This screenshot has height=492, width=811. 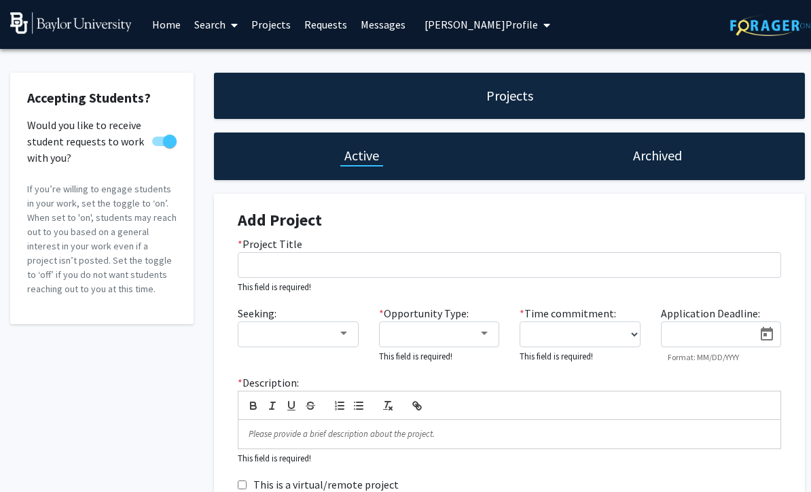 What do you see at coordinates (280, 219) in the screenshot?
I see `strong: Add Project` at bounding box center [280, 219].